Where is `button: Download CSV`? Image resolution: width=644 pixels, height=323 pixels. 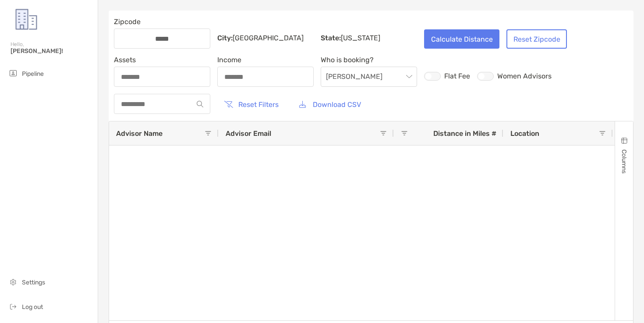 button: Download CSV is located at coordinates (330, 104).